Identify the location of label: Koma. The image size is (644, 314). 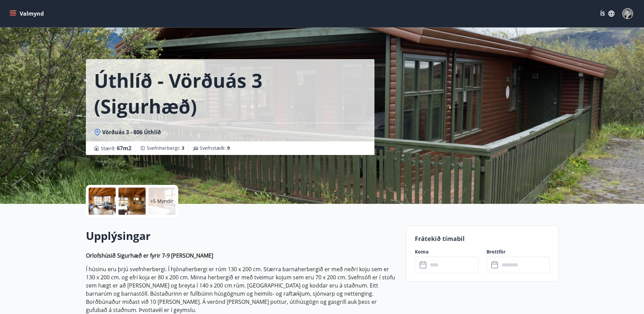
(447, 251).